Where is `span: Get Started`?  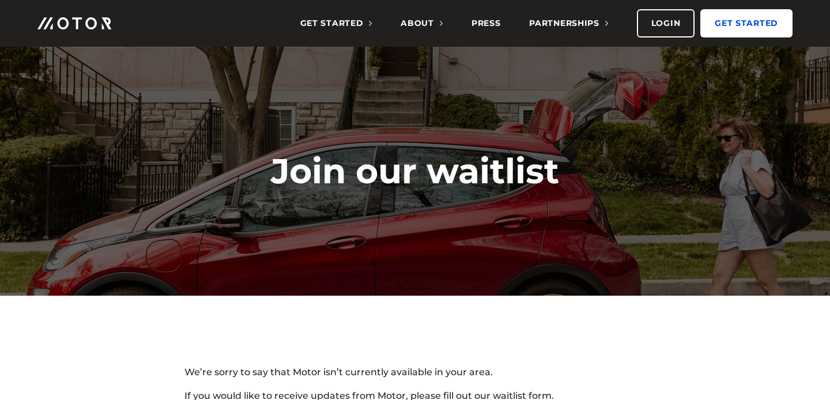 span: Get Started is located at coordinates (336, 23).